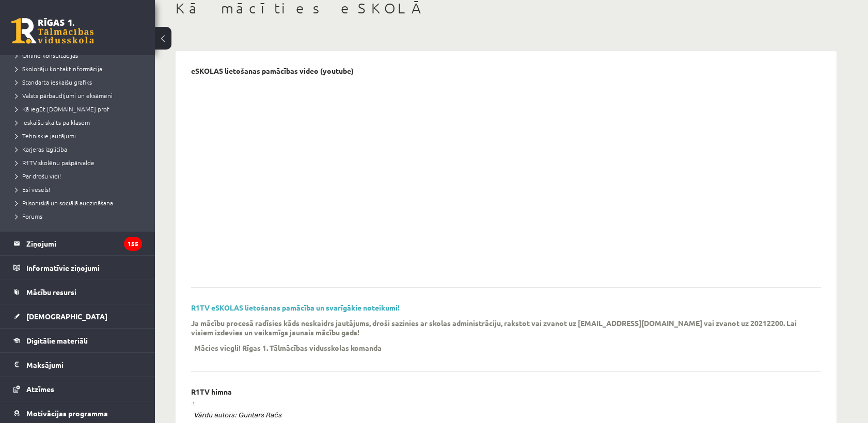 Image resolution: width=868 pixels, height=423 pixels. Describe the element at coordinates (84, 244) in the screenshot. I see `legend: Ziņojumi` at that location.